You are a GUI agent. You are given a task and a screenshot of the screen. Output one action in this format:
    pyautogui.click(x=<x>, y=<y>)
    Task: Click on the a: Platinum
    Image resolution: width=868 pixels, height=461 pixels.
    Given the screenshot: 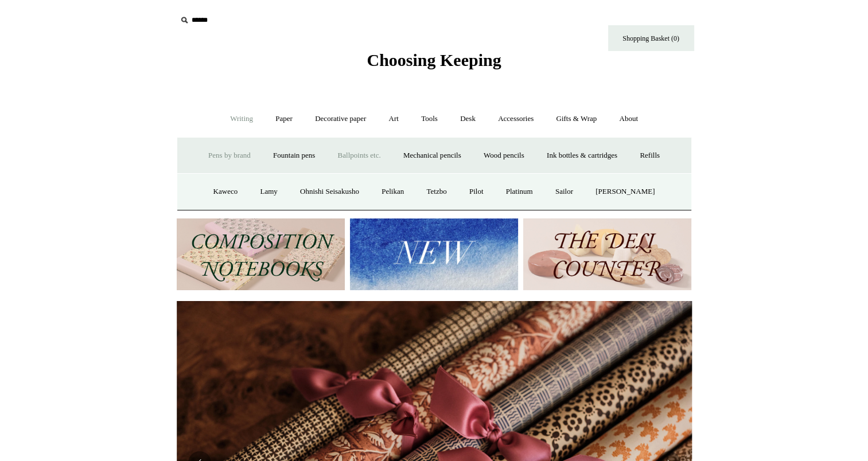 What is the action you would take?
    pyautogui.click(x=519, y=192)
    